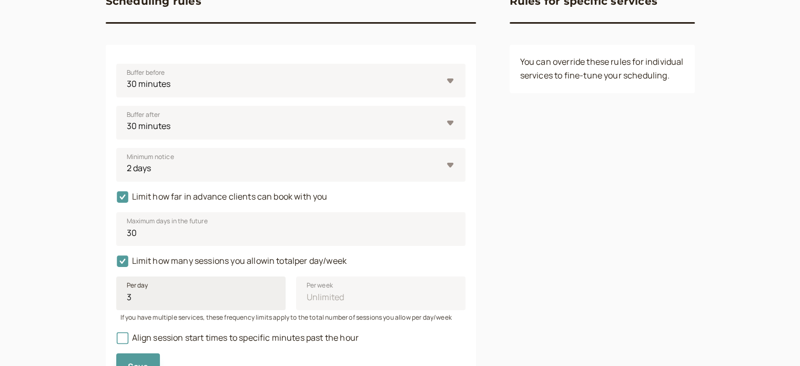  I want to click on span: Per week, so click(320, 285).